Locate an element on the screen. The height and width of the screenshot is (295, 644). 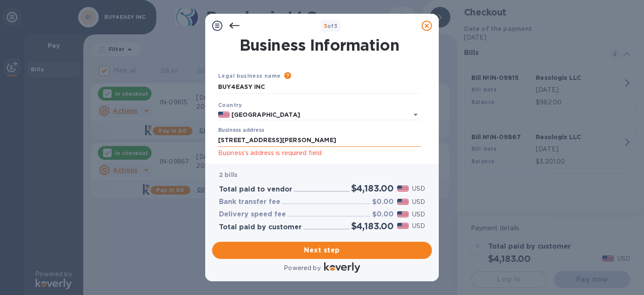
img: Logo is located at coordinates (342, 267).